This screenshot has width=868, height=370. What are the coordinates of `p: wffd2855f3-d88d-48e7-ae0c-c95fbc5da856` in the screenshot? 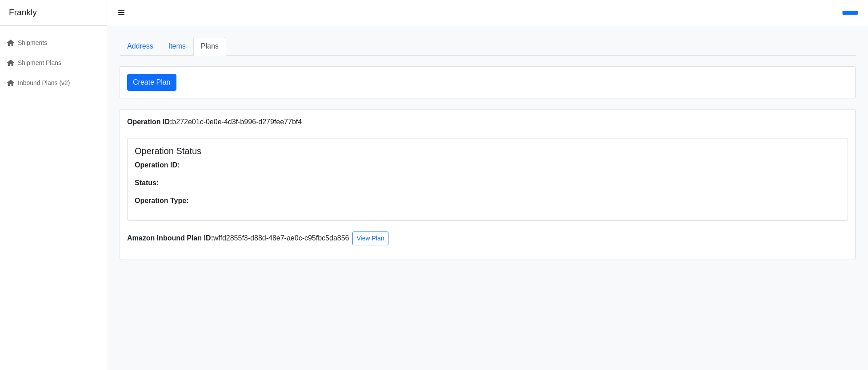 It's located at (487, 238).